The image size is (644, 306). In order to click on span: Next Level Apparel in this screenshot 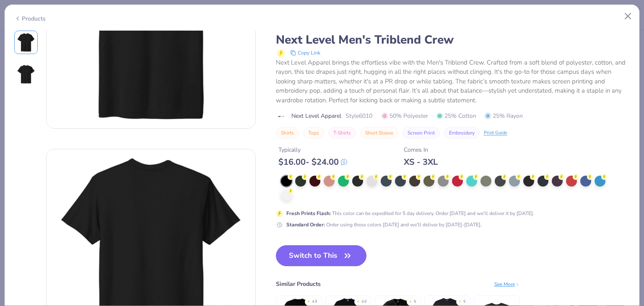, I will do `click(316, 116)`.